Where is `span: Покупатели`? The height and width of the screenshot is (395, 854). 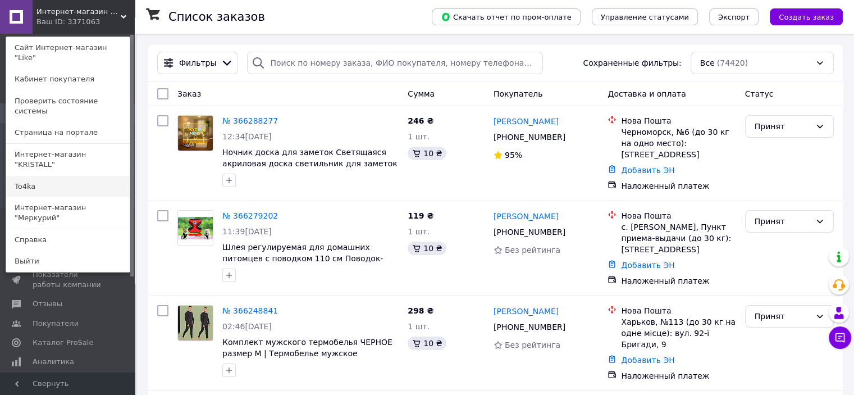 span: Покупатели is located at coordinates (56, 323).